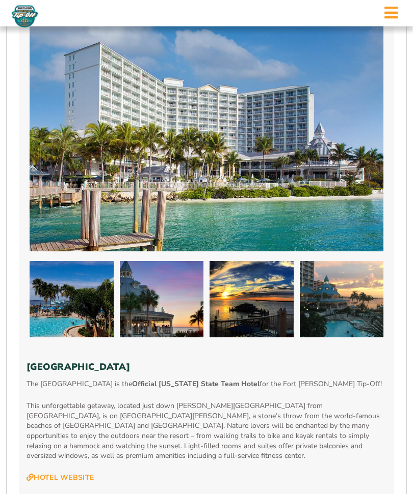 This screenshot has height=494, width=413. I want to click on a: Hotel Website, so click(60, 478).